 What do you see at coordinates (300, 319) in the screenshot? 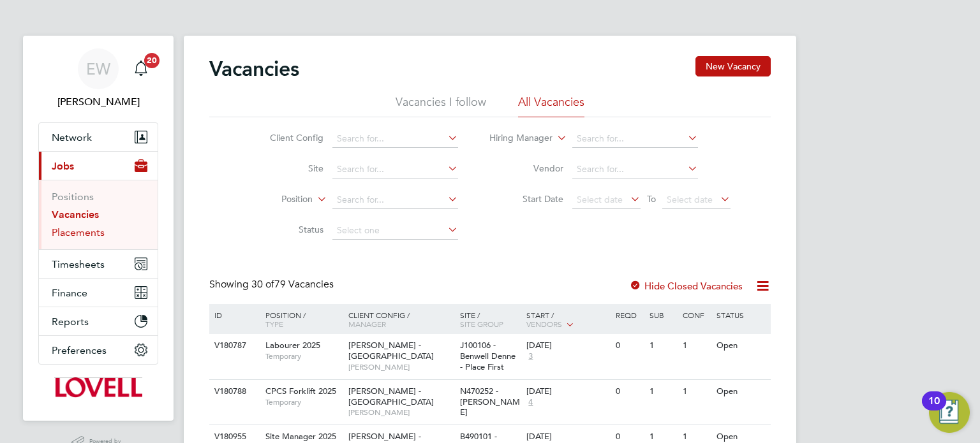
I see `div: Position /` at bounding box center [300, 319].